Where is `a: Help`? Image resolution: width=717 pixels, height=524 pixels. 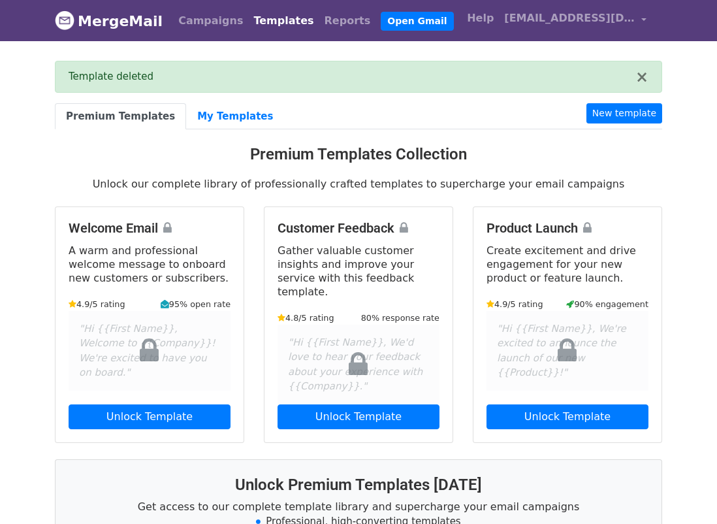 a: Help is located at coordinates (480, 18).